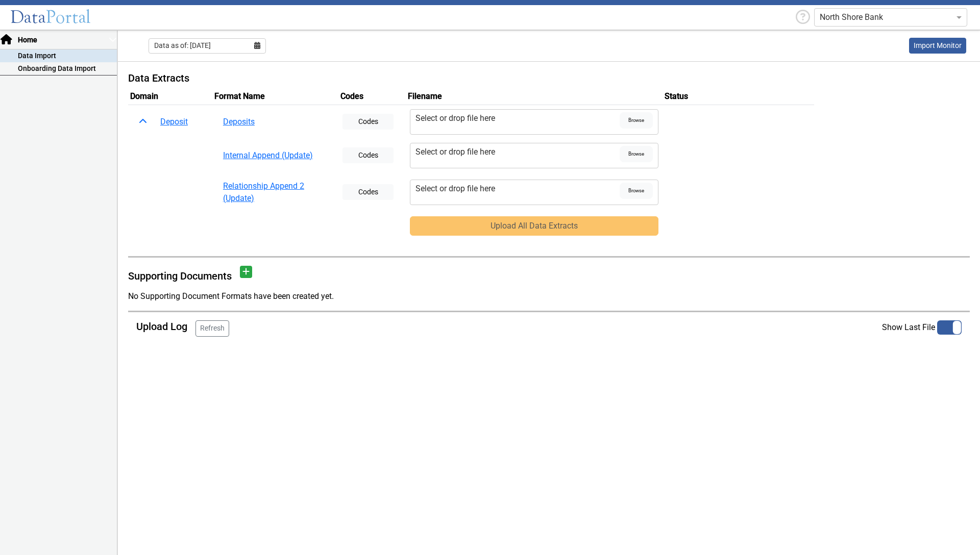  What do you see at coordinates (63, 40) in the screenshot?
I see `span: Home` at bounding box center [63, 40].